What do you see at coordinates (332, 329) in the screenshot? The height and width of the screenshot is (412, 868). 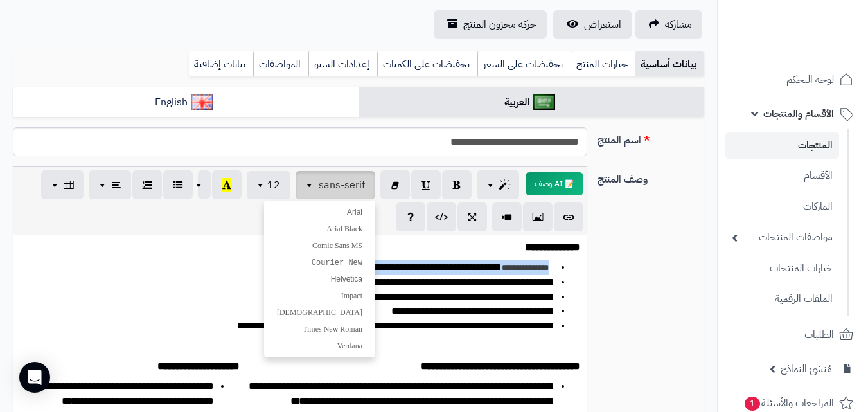 I see `span: Times New Roman` at bounding box center [332, 329].